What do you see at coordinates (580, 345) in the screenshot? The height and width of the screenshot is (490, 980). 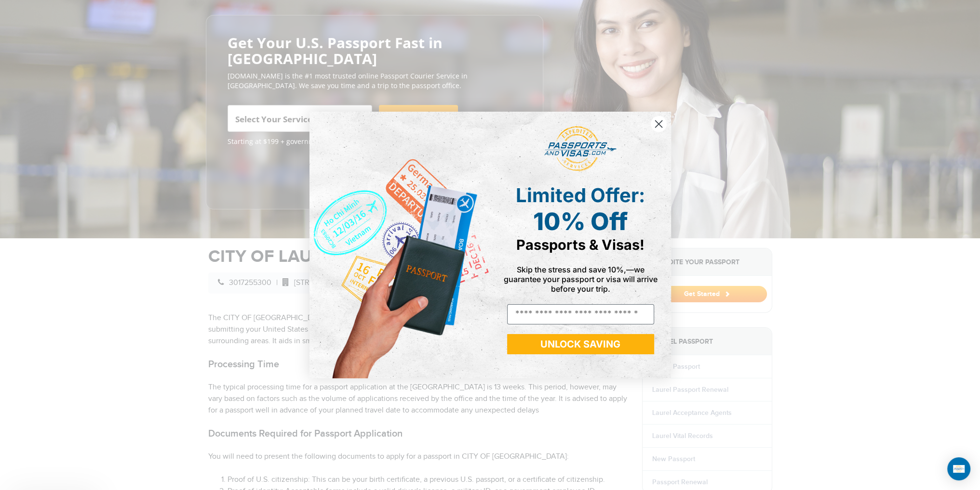 I see `button: UNLOCK SAVING` at bounding box center [580, 345].